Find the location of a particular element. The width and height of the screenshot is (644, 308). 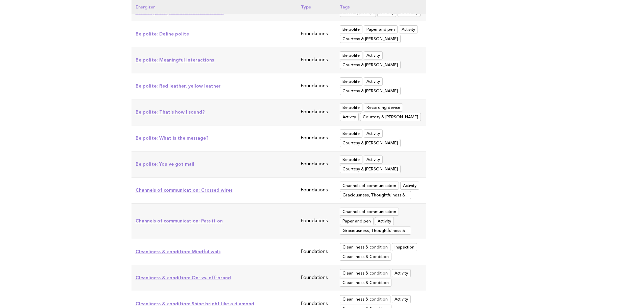

a: Be polite: That's how I sound? is located at coordinates (170, 112).